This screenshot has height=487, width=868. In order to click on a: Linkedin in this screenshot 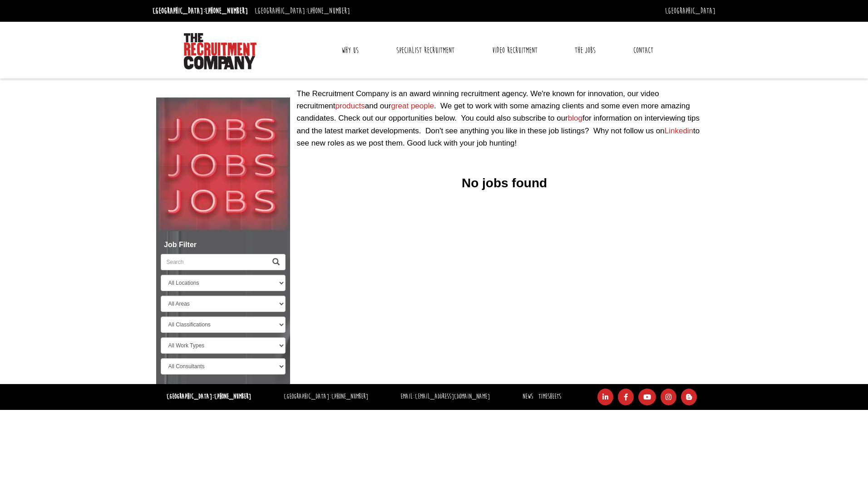, I will do `click(678, 131)`.